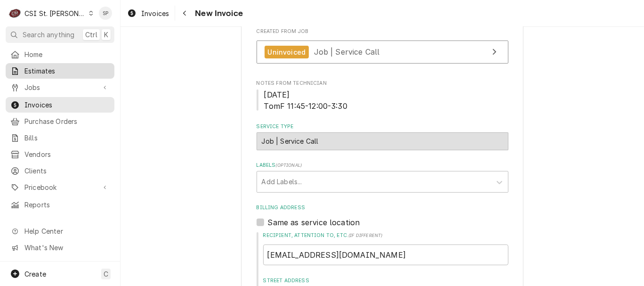 This screenshot has height=286, width=644. What do you see at coordinates (60, 35) in the screenshot?
I see `button: Search anythingCtrlK` at bounding box center [60, 35].